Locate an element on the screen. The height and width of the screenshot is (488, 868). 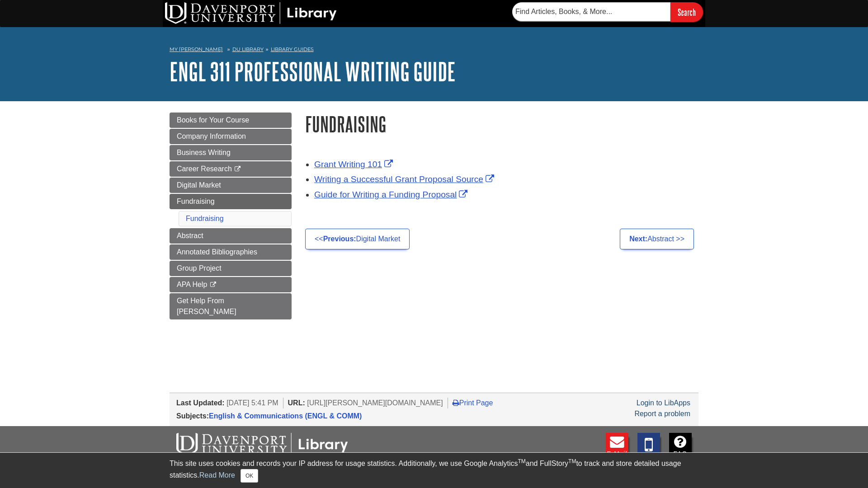
span: Books for Your Course is located at coordinates (213, 120).